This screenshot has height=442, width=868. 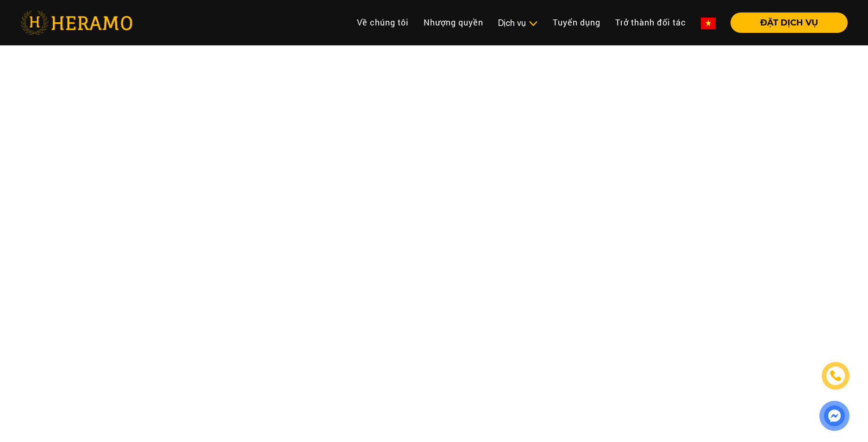 What do you see at coordinates (76, 23) in the screenshot?
I see `img: heramo-logo.png` at bounding box center [76, 23].